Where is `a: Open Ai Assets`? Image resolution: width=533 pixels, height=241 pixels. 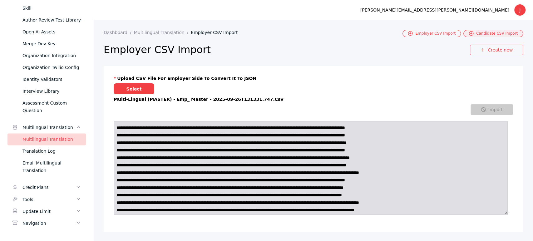 a: Open Ai Assets is located at coordinates (47, 32).